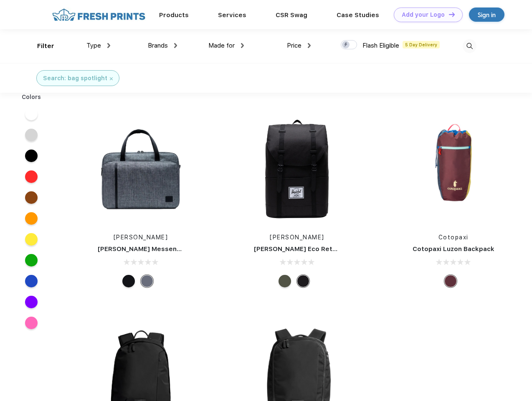  I want to click on span: Brands, so click(158, 45).